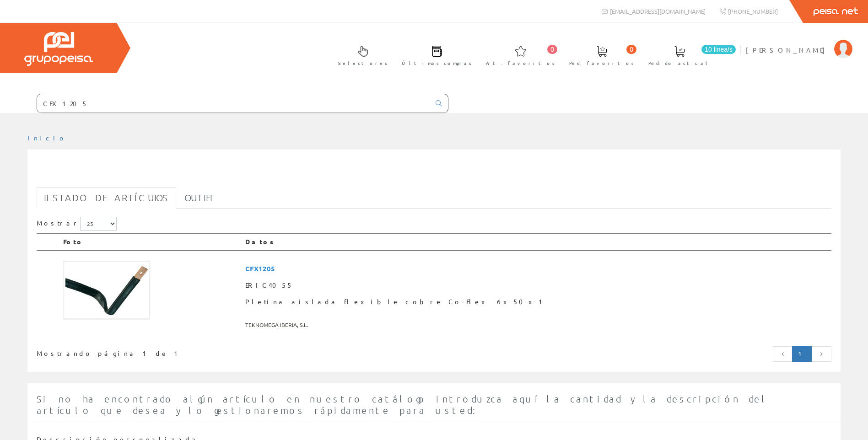 The image size is (868, 440). What do you see at coordinates (537, 269) in the screenshot?
I see `span: CFX1205` at bounding box center [537, 269].